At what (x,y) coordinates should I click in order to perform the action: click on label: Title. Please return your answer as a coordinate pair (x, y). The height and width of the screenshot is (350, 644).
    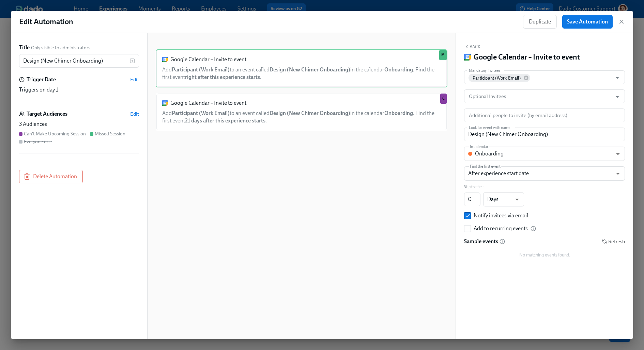
    Looking at the image, I should click on (24, 47).